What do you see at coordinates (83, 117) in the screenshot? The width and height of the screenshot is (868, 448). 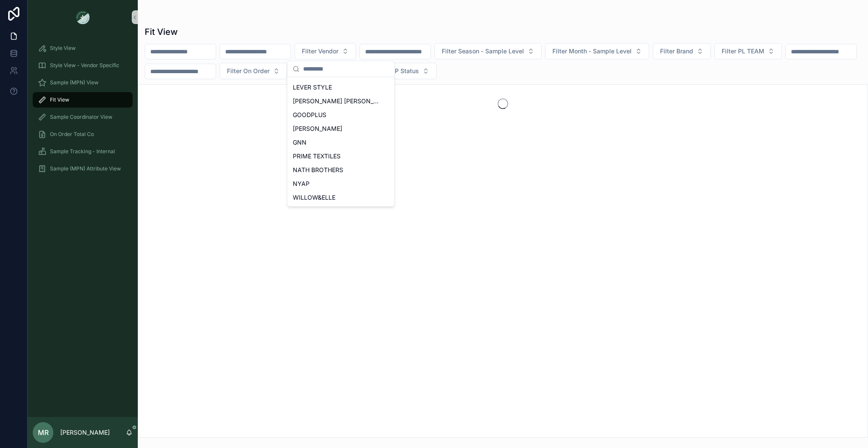 I see `a: Sample Coordinator View` at bounding box center [83, 117].